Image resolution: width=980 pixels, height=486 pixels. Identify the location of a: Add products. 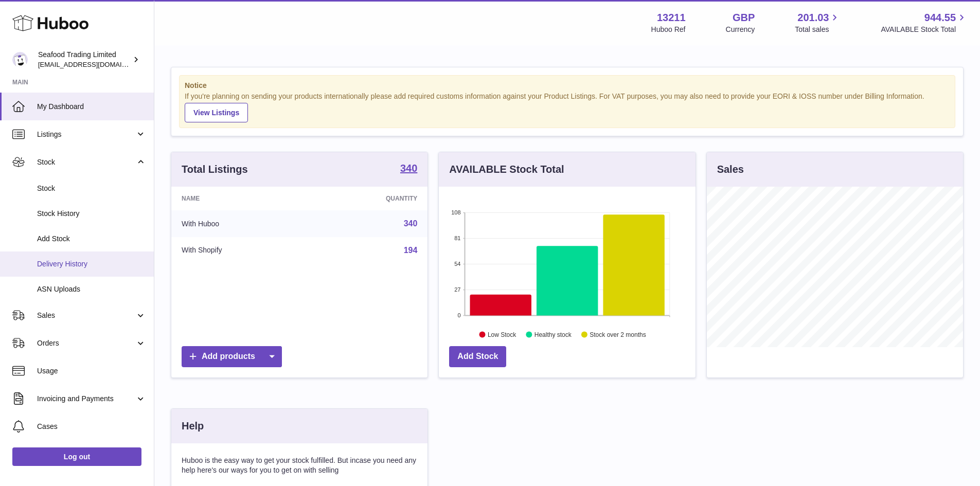
(232, 357).